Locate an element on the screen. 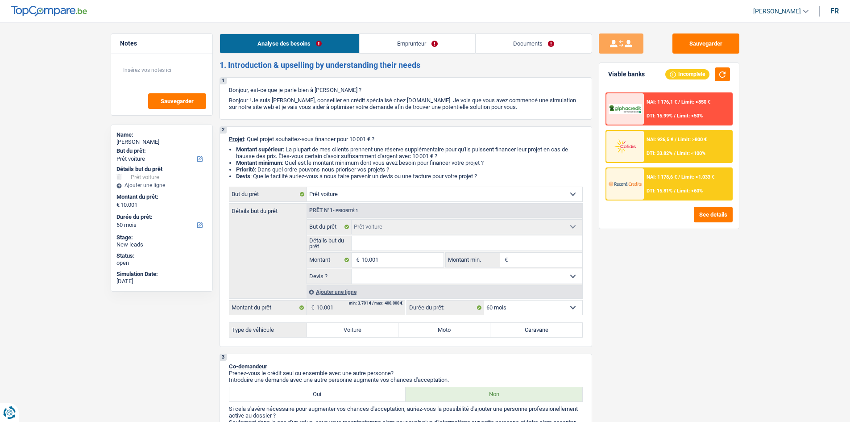 The image size is (850, 422). div: 3 is located at coordinates (223, 357).